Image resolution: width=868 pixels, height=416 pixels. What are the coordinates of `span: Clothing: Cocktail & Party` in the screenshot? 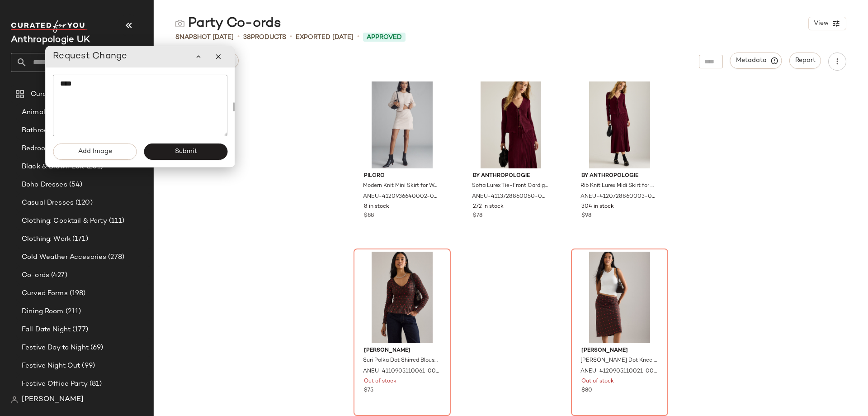 It's located at (64, 221).